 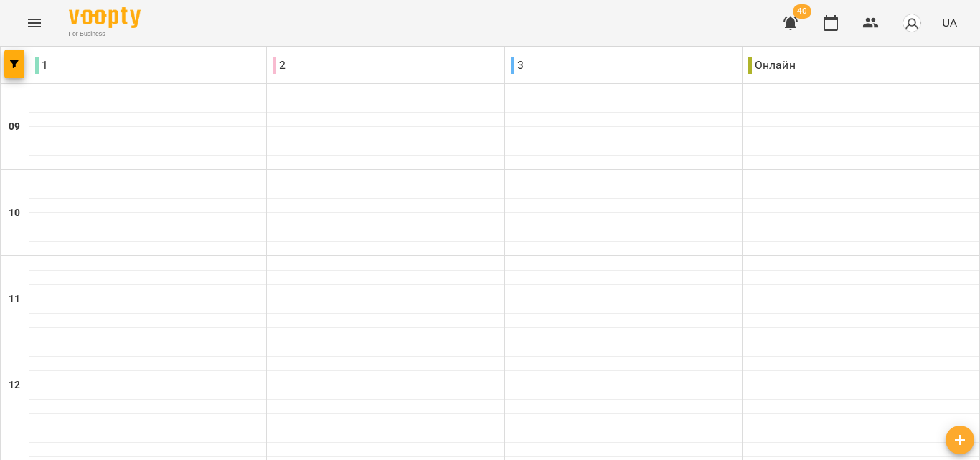 What do you see at coordinates (802, 12) in the screenshot?
I see `span: 40` at bounding box center [802, 12].